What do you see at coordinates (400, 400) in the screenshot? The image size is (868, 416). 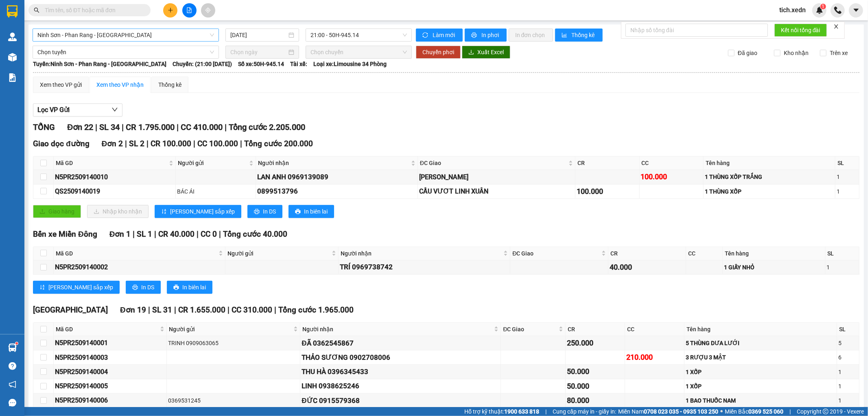 I see `div: ĐỨC 0915579368` at bounding box center [400, 400].